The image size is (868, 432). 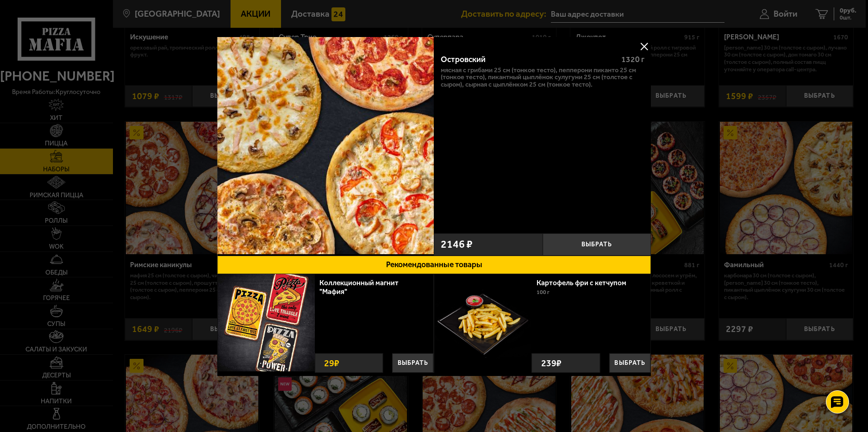 I want to click on span: 100 г, so click(x=543, y=292).